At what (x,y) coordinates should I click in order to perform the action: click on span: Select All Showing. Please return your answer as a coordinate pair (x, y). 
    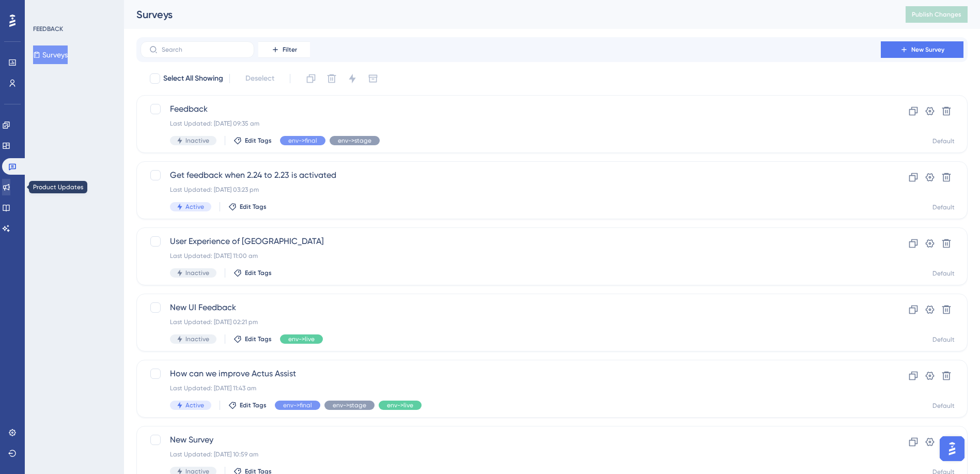
    Looking at the image, I should click on (193, 79).